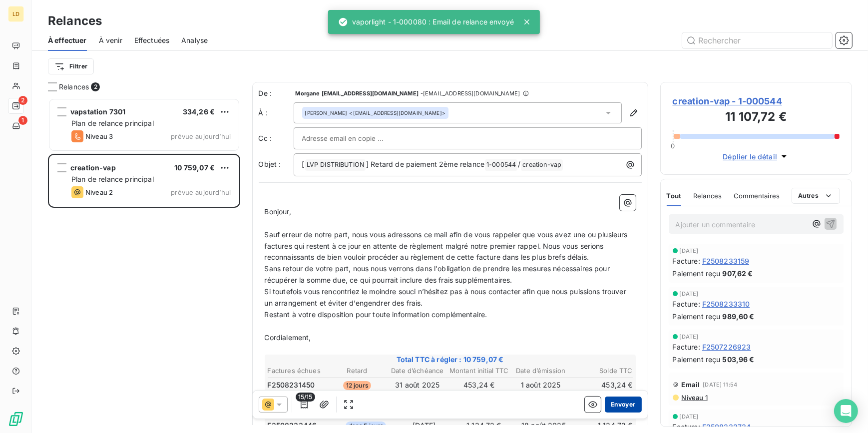  Describe the element at coordinates (276, 138) in the screenshot. I see `label: Cc :` at that location.